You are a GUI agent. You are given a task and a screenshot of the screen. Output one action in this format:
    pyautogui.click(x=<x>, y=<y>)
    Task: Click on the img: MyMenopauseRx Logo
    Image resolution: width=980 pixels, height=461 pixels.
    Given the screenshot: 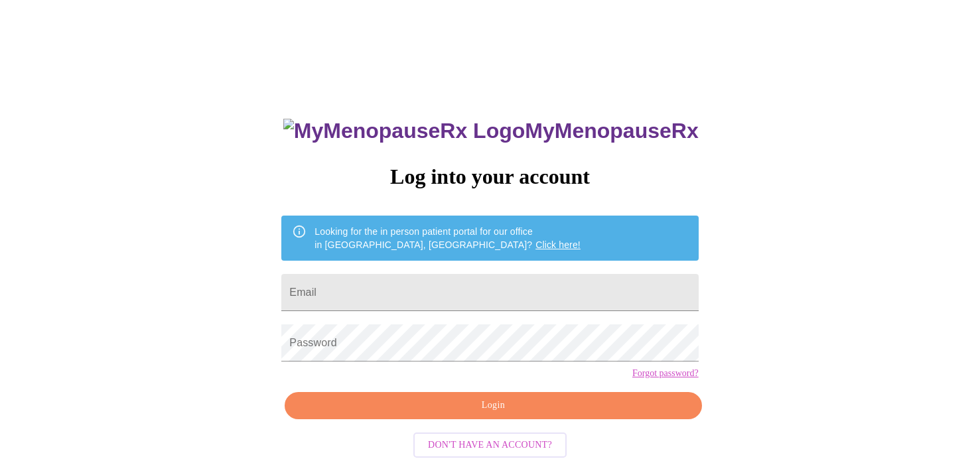 What is the action you would take?
    pyautogui.click(x=404, y=130)
    